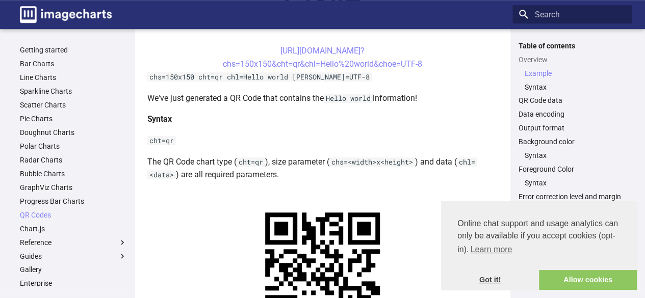 The image size is (645, 298). I want to click on a: Polar Charts, so click(73, 146).